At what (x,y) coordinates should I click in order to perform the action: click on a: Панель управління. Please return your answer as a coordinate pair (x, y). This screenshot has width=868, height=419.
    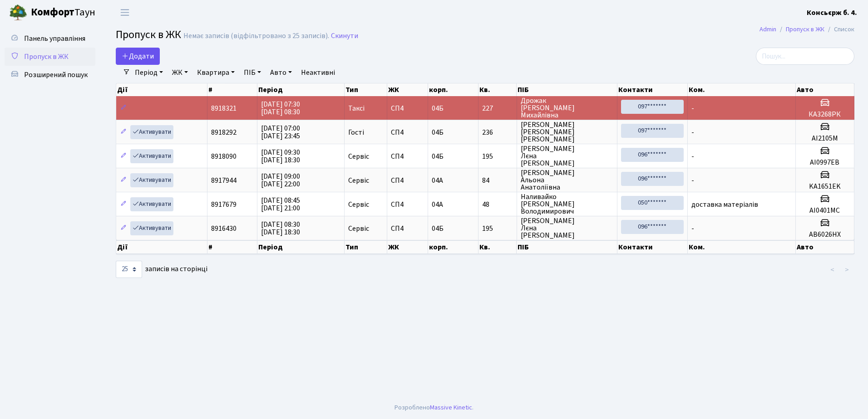
    Looking at the image, I should click on (50, 38).